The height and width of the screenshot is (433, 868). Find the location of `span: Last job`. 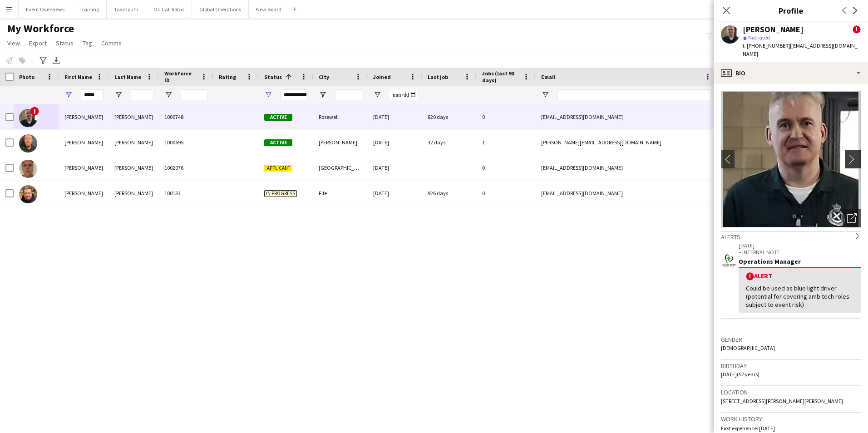

span: Last job is located at coordinates (438, 77).